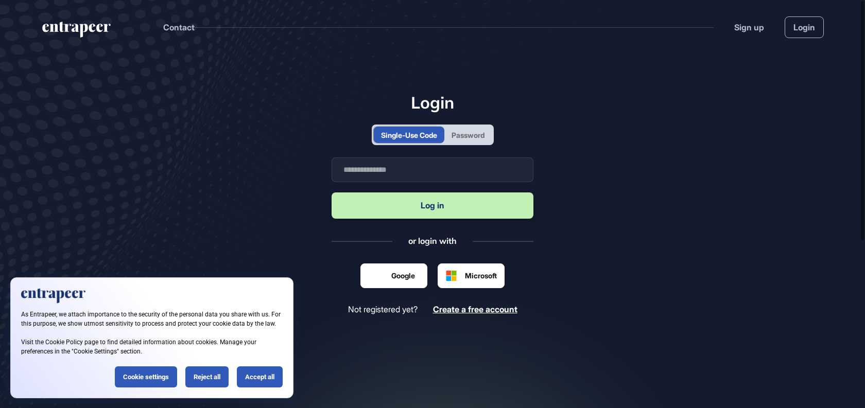 The height and width of the screenshot is (408, 865). What do you see at coordinates (481, 276) in the screenshot?
I see `span: Microsoft` at bounding box center [481, 276].